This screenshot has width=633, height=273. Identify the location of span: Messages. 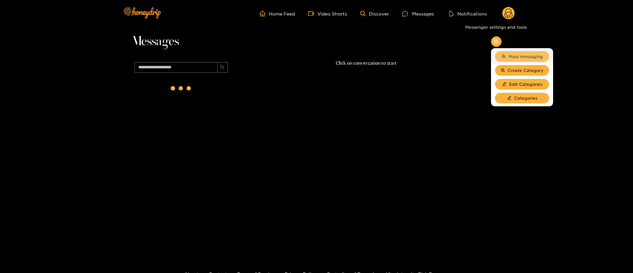
(155, 42).